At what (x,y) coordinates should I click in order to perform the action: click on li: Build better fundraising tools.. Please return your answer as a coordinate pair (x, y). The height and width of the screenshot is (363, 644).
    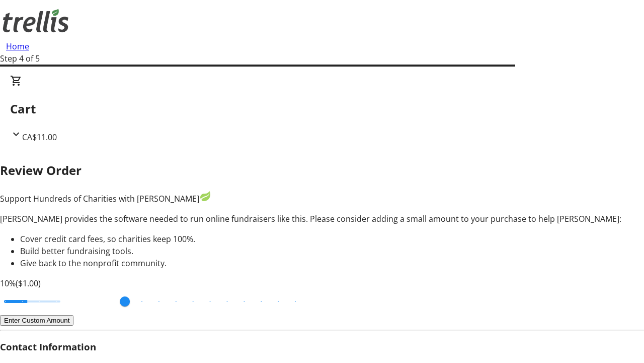
    Looking at the image, I should click on (332, 250).